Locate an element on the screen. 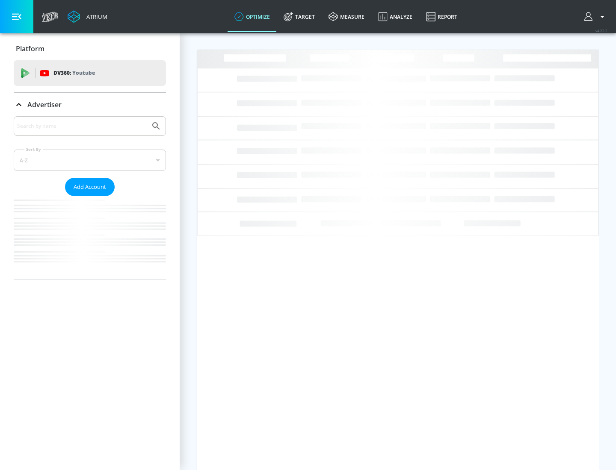  a: measure is located at coordinates (346, 17).